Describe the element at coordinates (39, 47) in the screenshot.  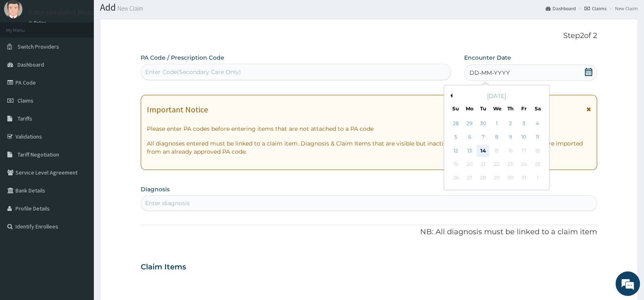
I see `span: Switch Providers` at that location.